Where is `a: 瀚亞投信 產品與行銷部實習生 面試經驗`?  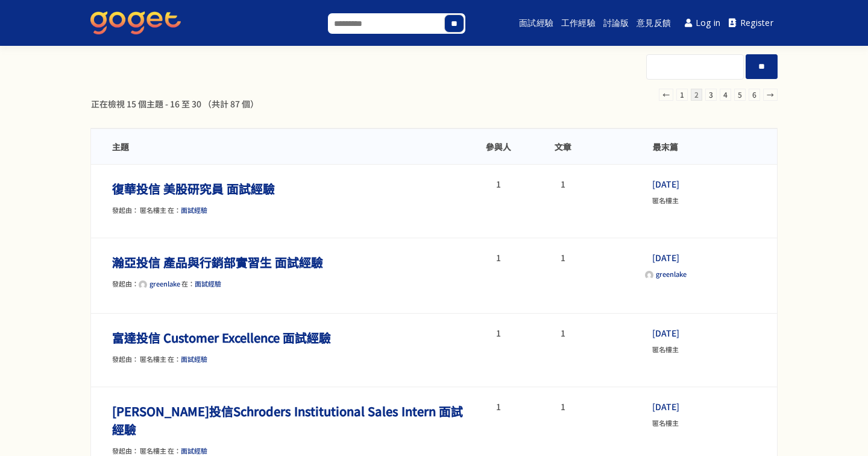 a: 瀚亞投信 產品與行銷部實習生 面試經驗 is located at coordinates (218, 262).